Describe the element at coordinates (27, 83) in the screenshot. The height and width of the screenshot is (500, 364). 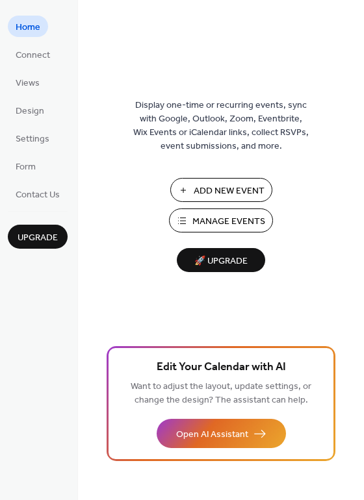
I see `span: Views` at that location.